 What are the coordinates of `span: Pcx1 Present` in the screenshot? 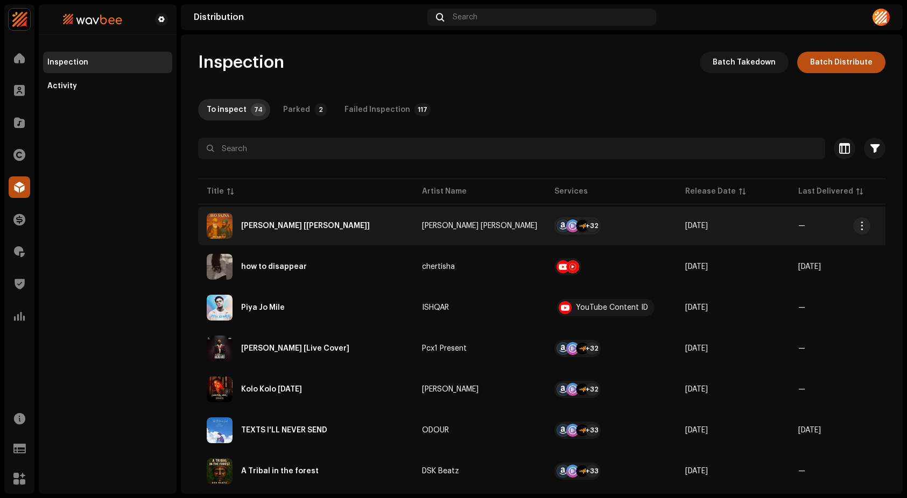 It's located at (479, 349).